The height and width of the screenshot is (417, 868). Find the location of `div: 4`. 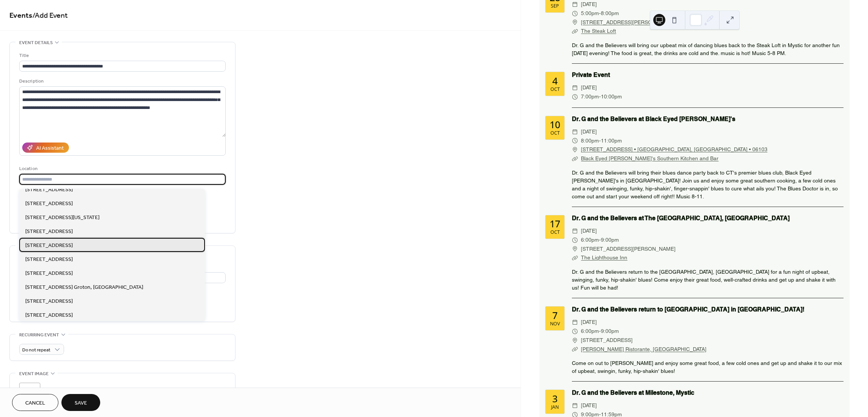

div: 4 is located at coordinates (555, 80).